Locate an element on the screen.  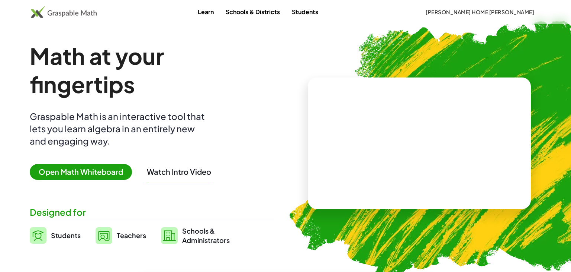
span: Students is located at coordinates (66, 235).